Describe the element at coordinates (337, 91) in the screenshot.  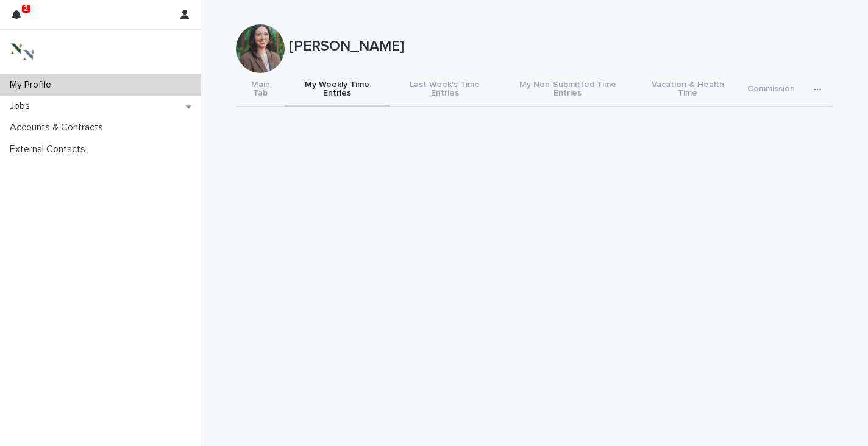
I see `button: My Weekly Time Entries` at that location.